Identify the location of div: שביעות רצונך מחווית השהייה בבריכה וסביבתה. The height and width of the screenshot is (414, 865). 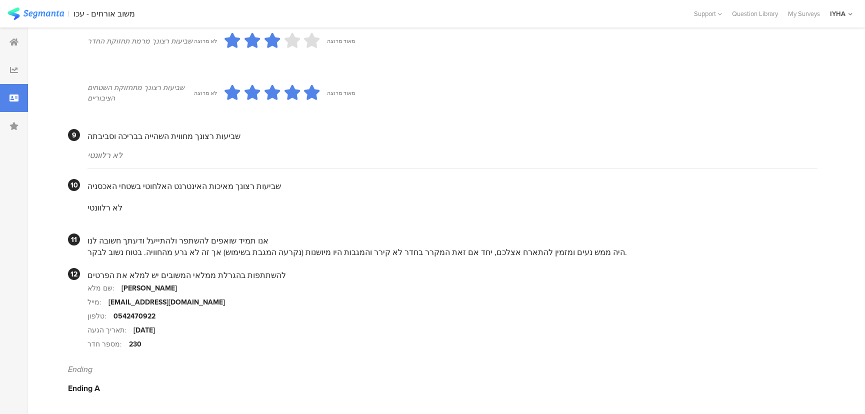
(453, 136).